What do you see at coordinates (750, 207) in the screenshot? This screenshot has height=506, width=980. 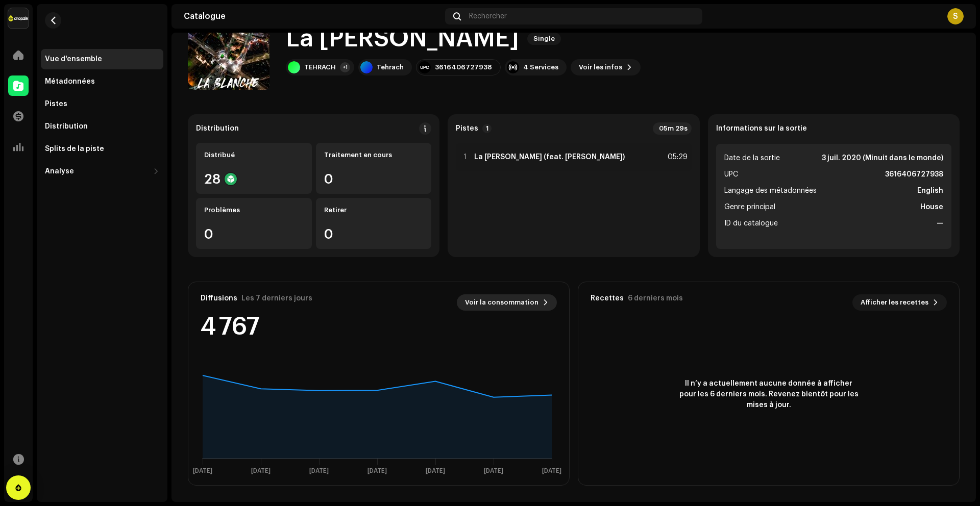 I see `span: Genre principal` at bounding box center [750, 207].